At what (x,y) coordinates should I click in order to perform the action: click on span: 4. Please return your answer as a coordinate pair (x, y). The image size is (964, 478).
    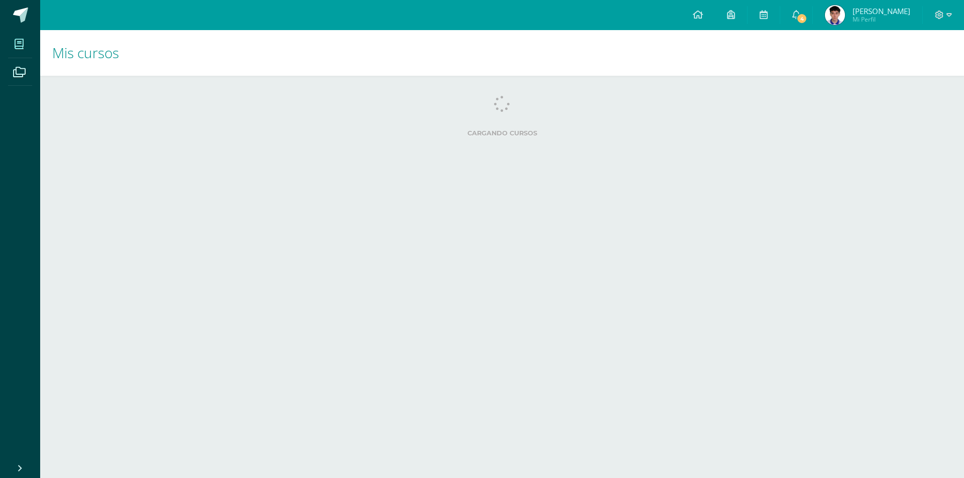
    Looking at the image, I should click on (802, 19).